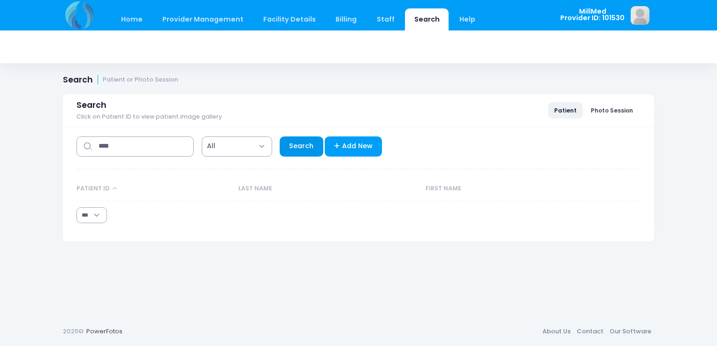 The width and height of the screenshot is (717, 346). Describe the element at coordinates (353, 146) in the screenshot. I see `a: Add New` at that location.